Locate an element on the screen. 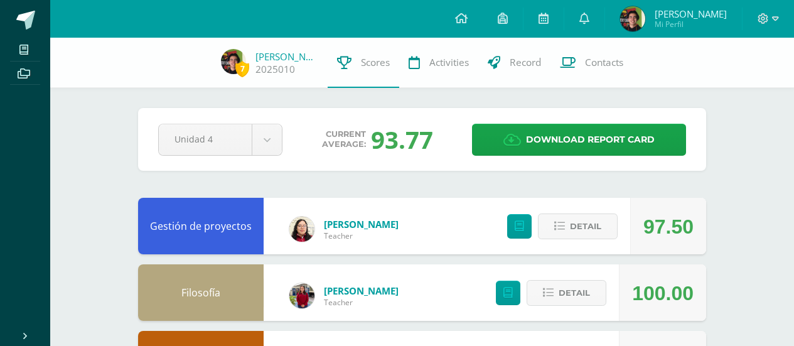 The height and width of the screenshot is (346, 794). a: 2025010 is located at coordinates (275, 69).